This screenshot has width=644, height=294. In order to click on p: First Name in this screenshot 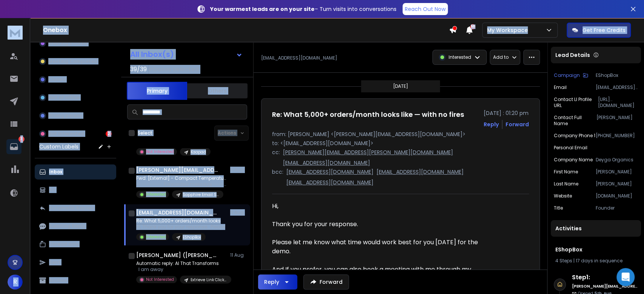, I will do `click(566, 172)`.